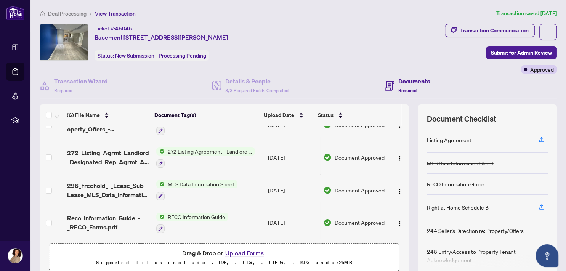 This screenshot has width=566, height=271. Describe the element at coordinates (224, 263) in the screenshot. I see `p: Supported files include .PDF, .JPG, .JPEG, .PNG under 25 MB` at that location.